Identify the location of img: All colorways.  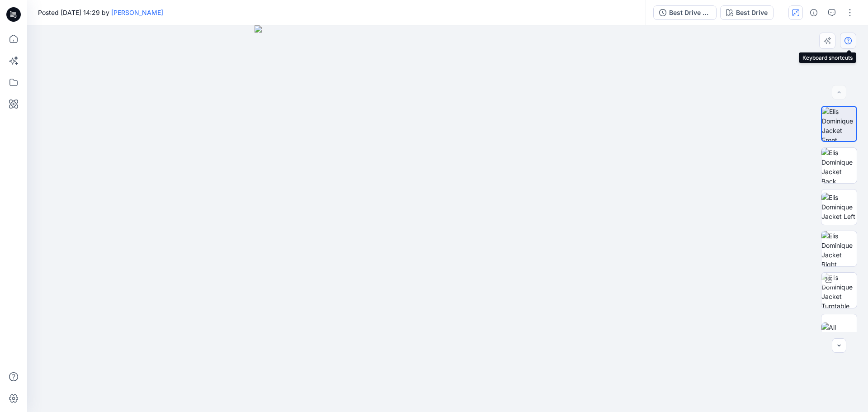
(838, 331).